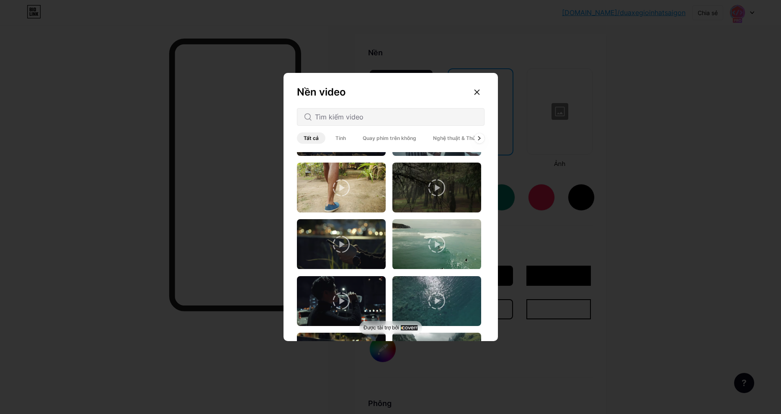  Describe the element at coordinates (389, 138) in the screenshot. I see `span: Quay phim trên không` at that location.